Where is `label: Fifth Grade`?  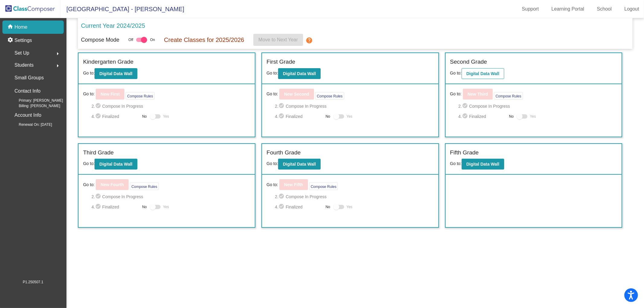
label: Fifth Grade is located at coordinates (464, 153).